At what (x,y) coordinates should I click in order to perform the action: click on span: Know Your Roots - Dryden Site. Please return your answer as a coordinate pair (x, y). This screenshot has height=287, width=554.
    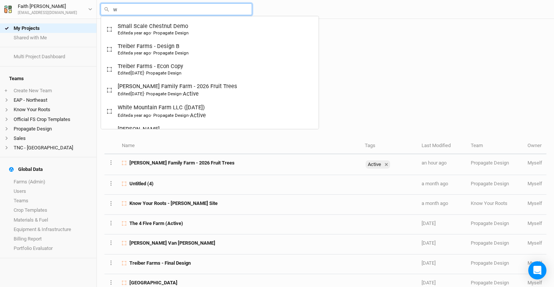
    Looking at the image, I should click on (173, 204).